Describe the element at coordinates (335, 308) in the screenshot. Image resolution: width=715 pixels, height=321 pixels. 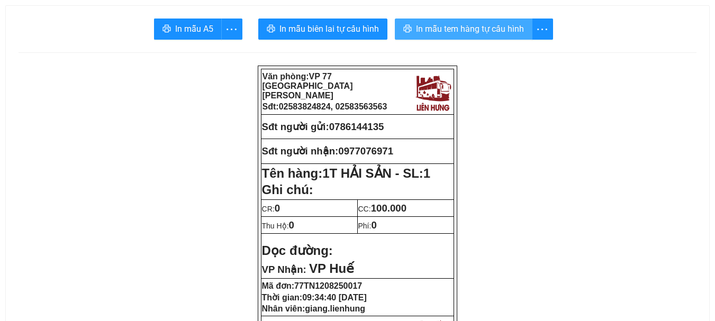
I see `span: giang.lienhung` at that location.